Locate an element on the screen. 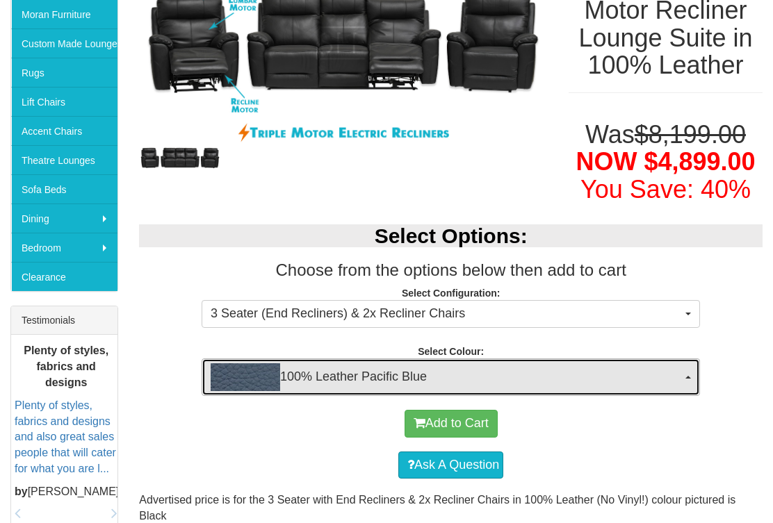 The height and width of the screenshot is (523, 773). a: Sofa Beds is located at coordinates (64, 189).